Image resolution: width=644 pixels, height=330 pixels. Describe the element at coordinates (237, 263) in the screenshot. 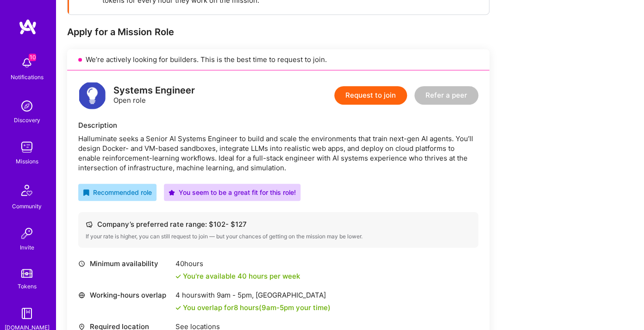

I see `div: 40 hours` at that location.